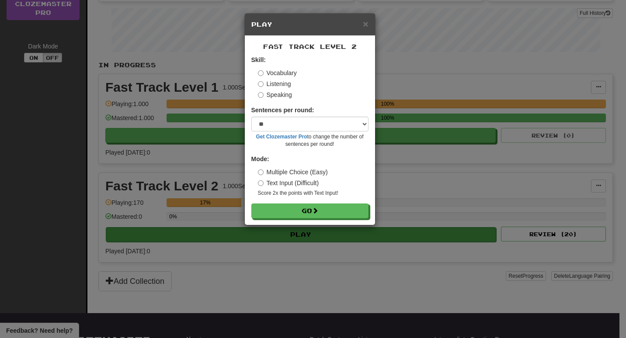  I want to click on input: Speaking, so click(260, 95).